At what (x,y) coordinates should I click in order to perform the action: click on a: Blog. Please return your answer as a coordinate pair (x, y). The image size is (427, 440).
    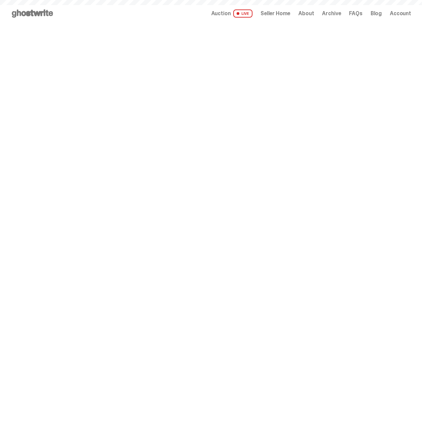
    Looking at the image, I should click on (376, 14).